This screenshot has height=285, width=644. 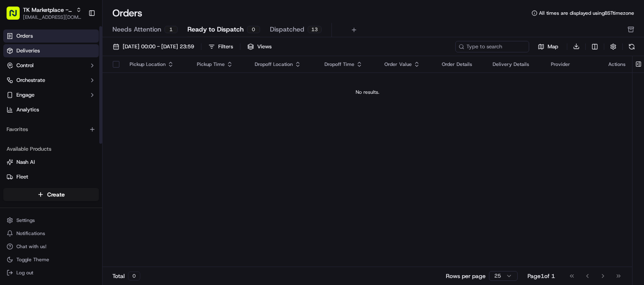 What do you see at coordinates (26, 163) in the screenshot?
I see `span: Nash AI` at bounding box center [26, 163].